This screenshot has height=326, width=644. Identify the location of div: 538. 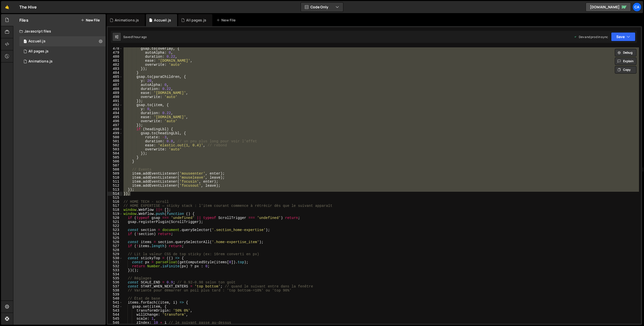
(115, 290).